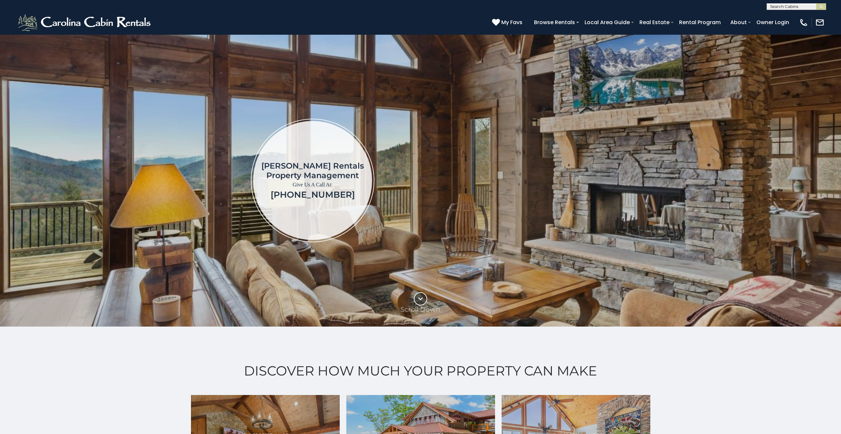 The width and height of the screenshot is (841, 434). What do you see at coordinates (85, 22) in the screenshot?
I see `img: White-1-2.png` at bounding box center [85, 22].